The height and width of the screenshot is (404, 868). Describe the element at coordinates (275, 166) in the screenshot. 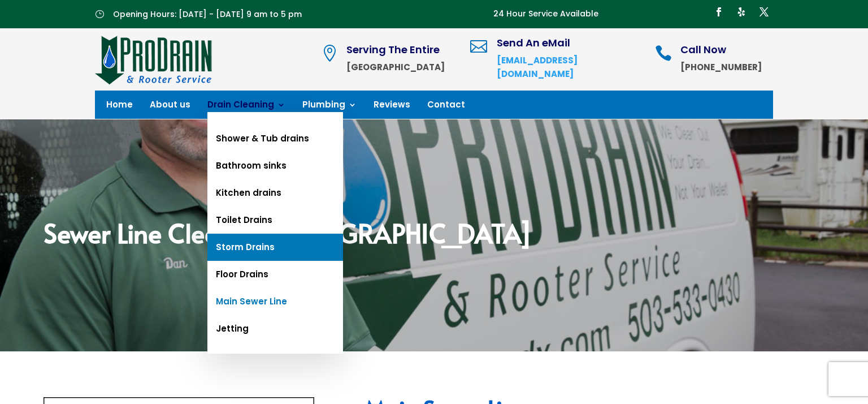

I see `a: Bathroom sinks` at that location.